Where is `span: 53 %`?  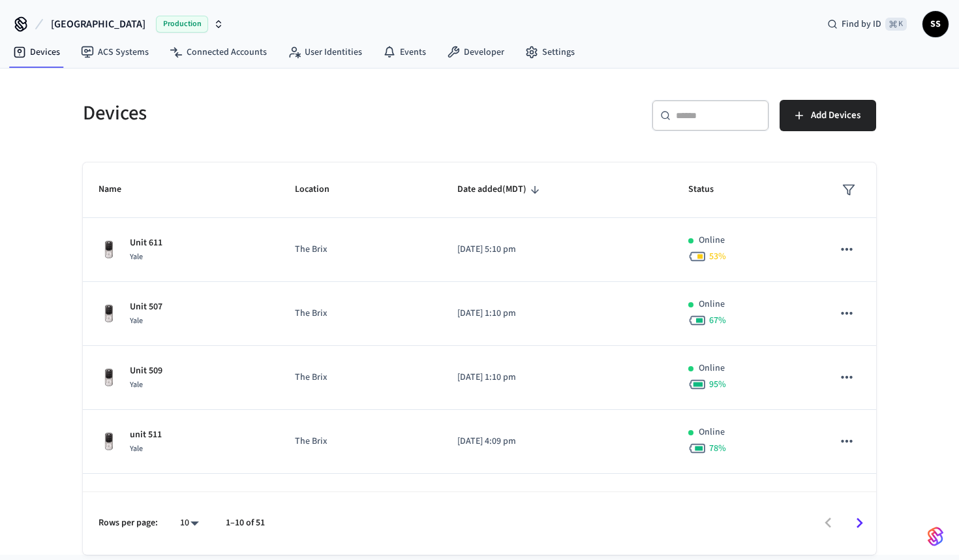
span: 53 % is located at coordinates (717, 257).